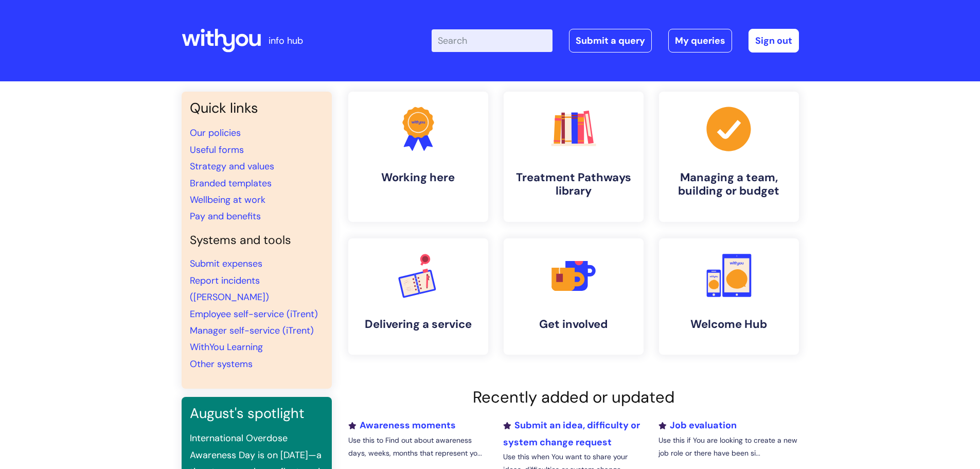  What do you see at coordinates (729, 324) in the screenshot?
I see `h4: Welcome Hub` at bounding box center [729, 324].